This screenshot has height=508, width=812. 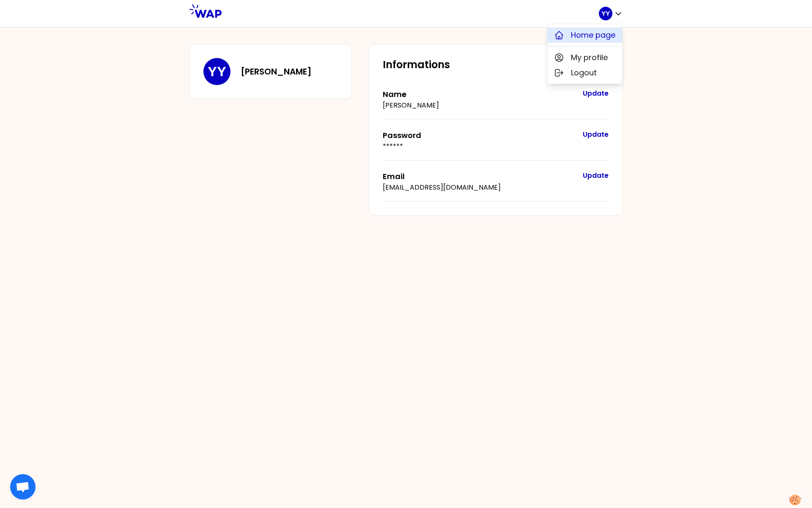 What do you see at coordinates (584, 54) in the screenshot?
I see `div: YY` at bounding box center [584, 54].